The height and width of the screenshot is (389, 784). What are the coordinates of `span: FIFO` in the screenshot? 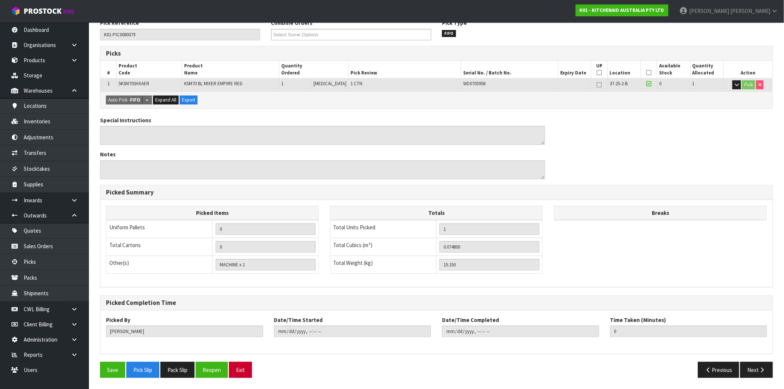 It's located at (449, 34).